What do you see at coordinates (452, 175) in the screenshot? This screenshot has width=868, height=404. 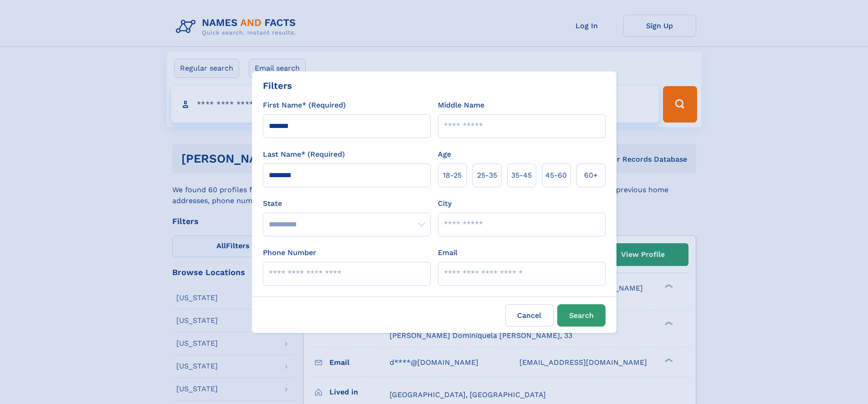 I see `span: 18‑25` at bounding box center [452, 175].